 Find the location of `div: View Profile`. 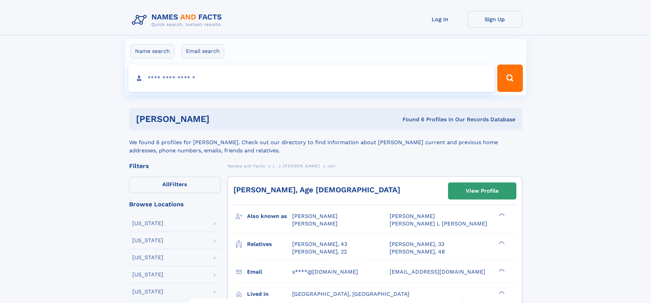

div: View Profile is located at coordinates (482, 191).